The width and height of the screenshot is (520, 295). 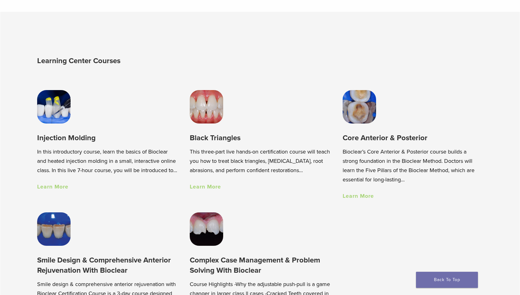 I want to click on h3: Core Anterior & Posterior, so click(x=412, y=138).